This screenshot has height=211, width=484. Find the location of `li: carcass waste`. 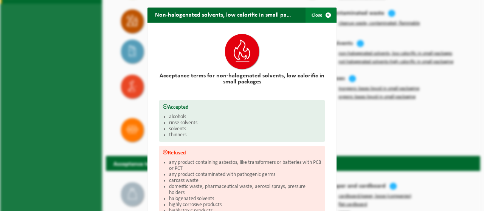

li: carcass waste is located at coordinates (245, 181).